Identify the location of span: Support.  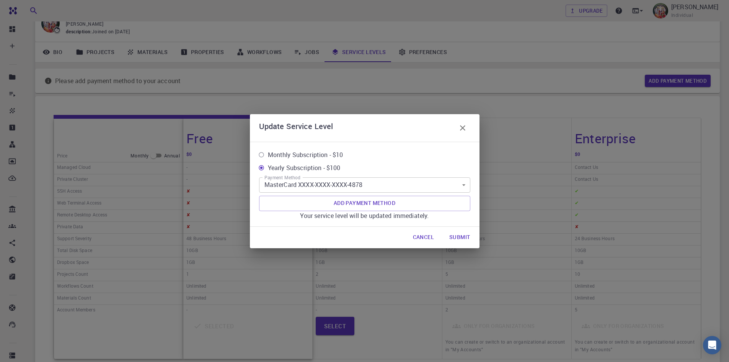
(29, 9).